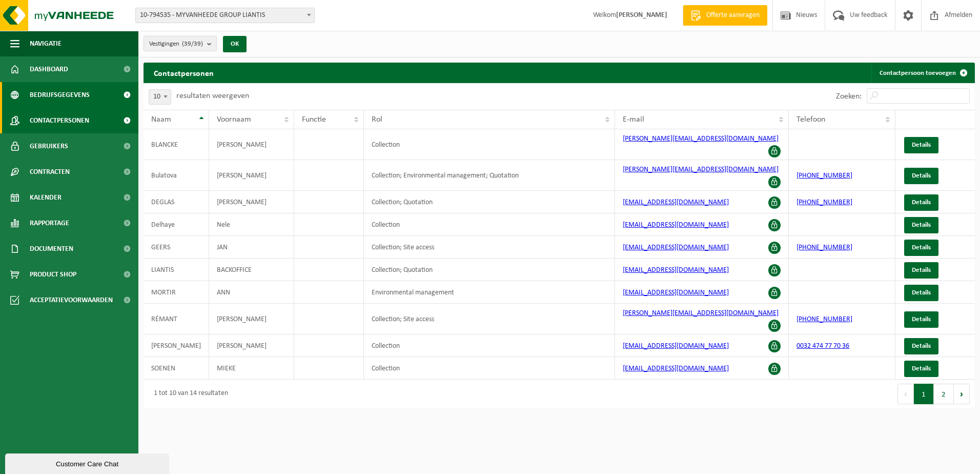  What do you see at coordinates (633, 119) in the screenshot?
I see `span: E-mail` at bounding box center [633, 119].